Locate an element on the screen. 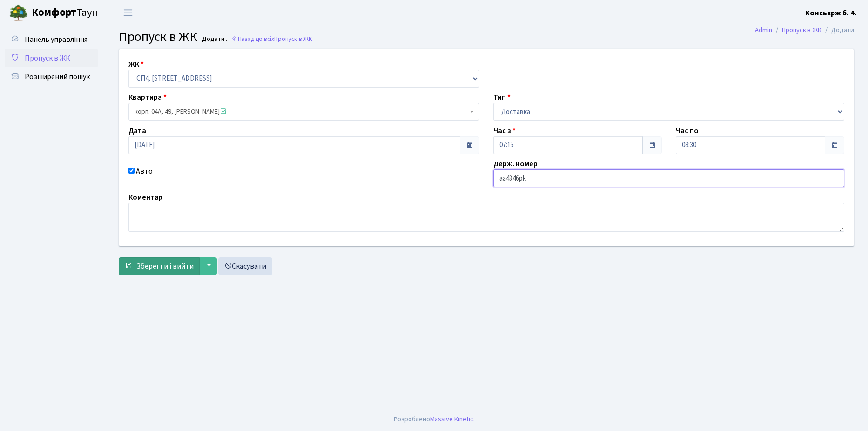 Image resolution: width=868 pixels, height=431 pixels. li: Додати is located at coordinates (838, 30).